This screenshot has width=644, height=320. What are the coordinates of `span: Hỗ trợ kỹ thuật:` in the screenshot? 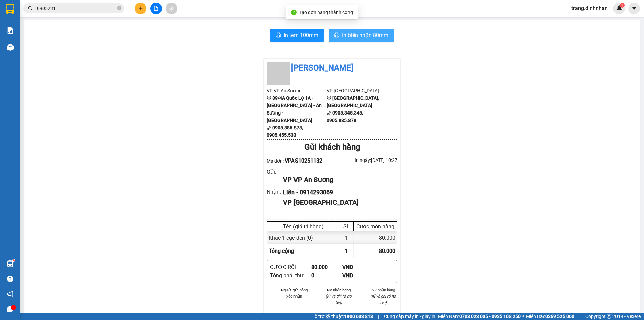 It's located at (342, 316).